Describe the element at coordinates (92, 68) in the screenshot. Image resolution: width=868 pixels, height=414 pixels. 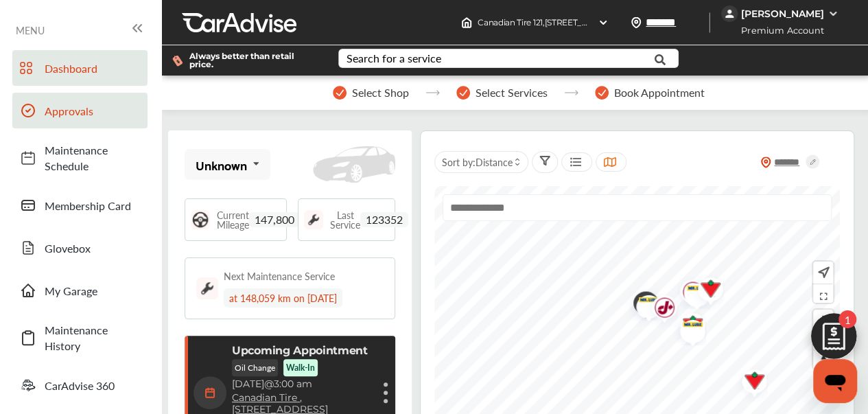
I see `span: Dashboard` at that location.